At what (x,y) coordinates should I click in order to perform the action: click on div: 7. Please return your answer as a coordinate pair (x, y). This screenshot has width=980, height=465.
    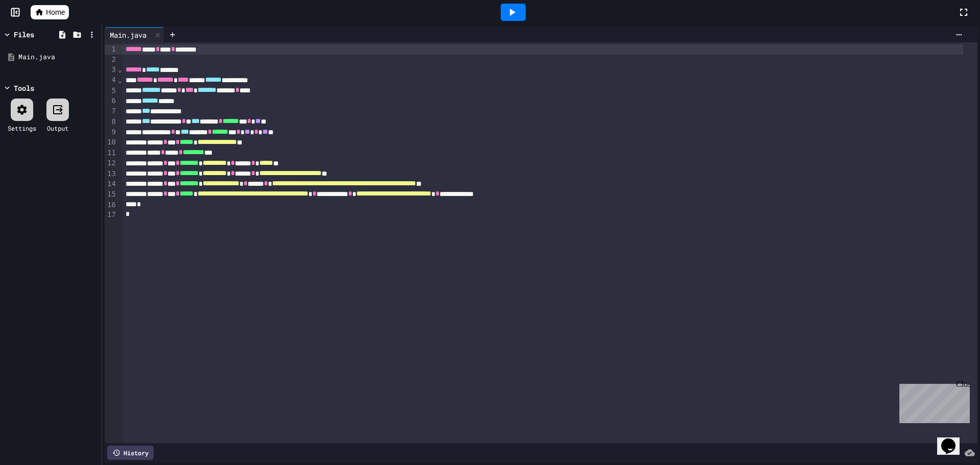
    Looking at the image, I should click on (111, 111).